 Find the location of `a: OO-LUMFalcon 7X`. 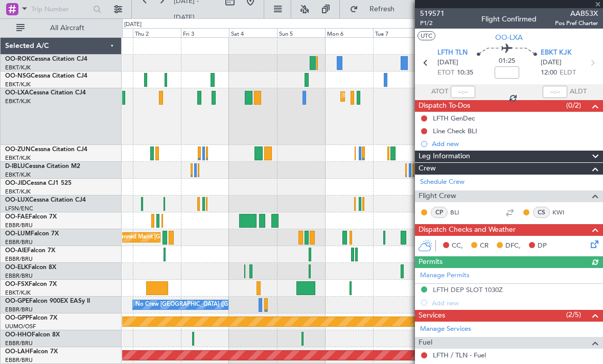

a: OO-LUMFalcon 7X is located at coordinates (32, 234).